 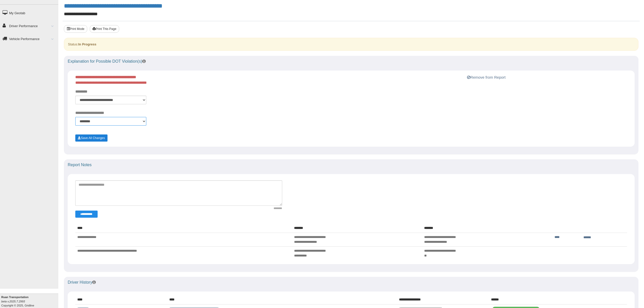 I want to click on div: Status:, so click(x=351, y=44).